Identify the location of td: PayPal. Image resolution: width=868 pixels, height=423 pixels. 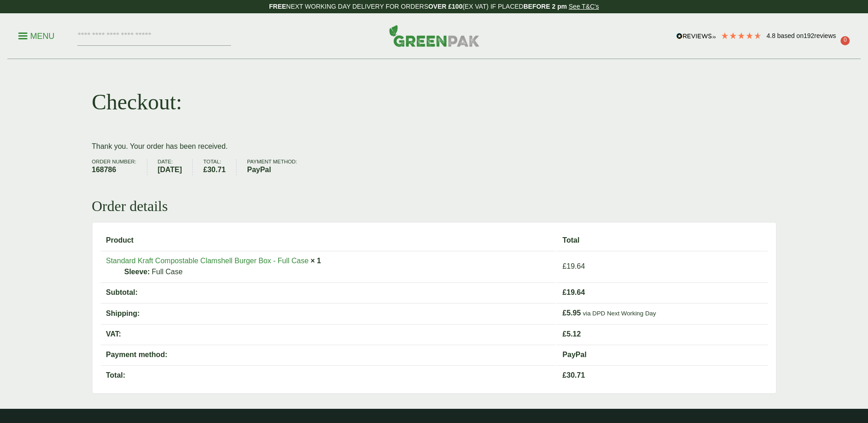
(662, 355).